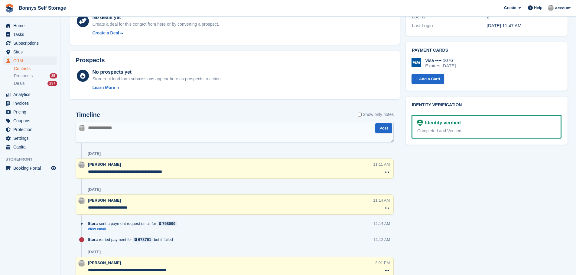 This screenshot has width=576, height=275. What do you see at coordinates (167, 224) in the screenshot?
I see `a: 758099` at bounding box center [167, 224].